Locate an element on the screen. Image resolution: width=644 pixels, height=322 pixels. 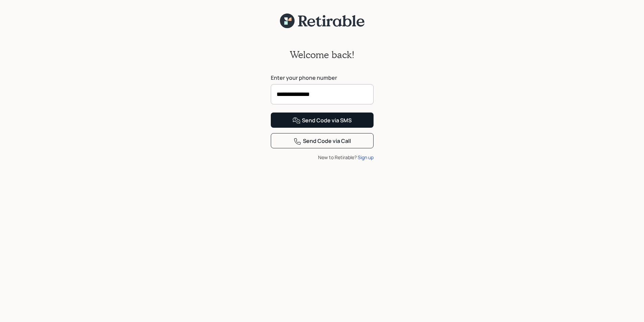
div: Send Code via SMS is located at coordinates (322, 121).